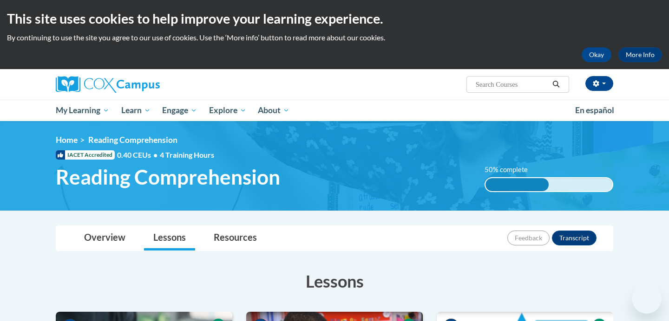 The width and height of the screenshot is (669, 321). What do you see at coordinates (512, 85) in the screenshot?
I see `input: Search Courses` at bounding box center [512, 85].